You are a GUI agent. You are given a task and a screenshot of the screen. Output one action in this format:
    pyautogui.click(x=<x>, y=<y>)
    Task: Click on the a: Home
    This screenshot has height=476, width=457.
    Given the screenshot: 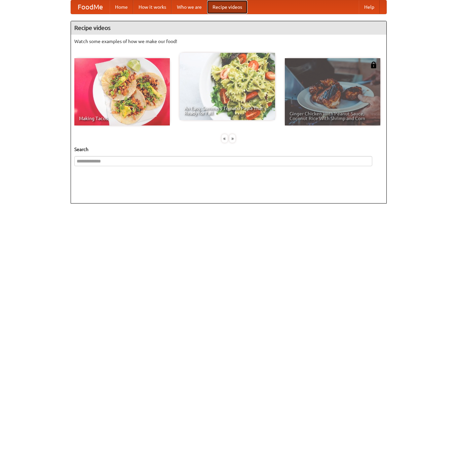 What is the action you would take?
    pyautogui.click(x=121, y=7)
    